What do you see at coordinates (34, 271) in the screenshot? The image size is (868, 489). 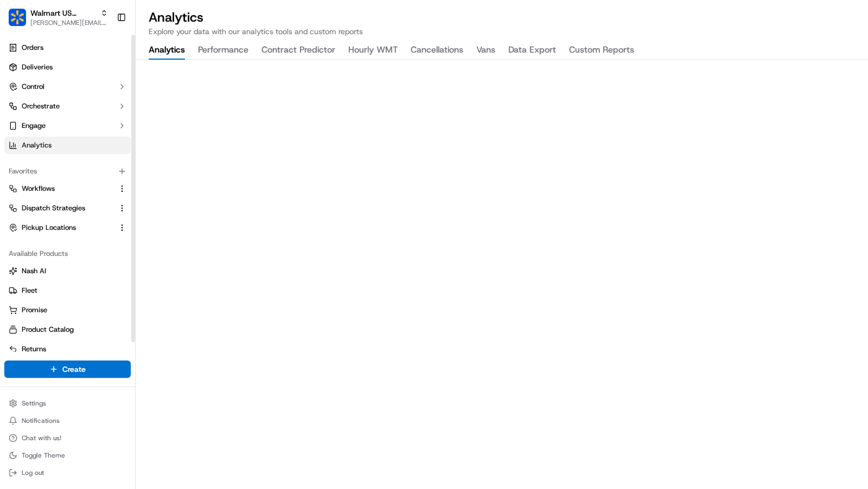 I see `span: Nash AI` at bounding box center [34, 271].